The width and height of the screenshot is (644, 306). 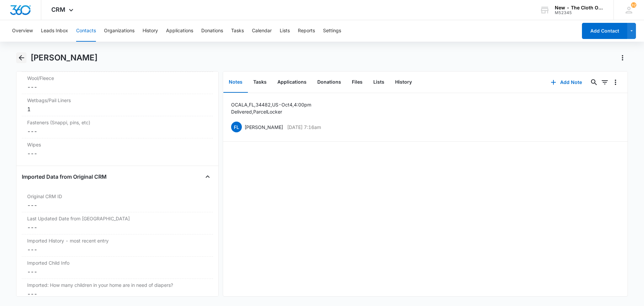 I want to click on button: Add Note, so click(x=566, y=82).